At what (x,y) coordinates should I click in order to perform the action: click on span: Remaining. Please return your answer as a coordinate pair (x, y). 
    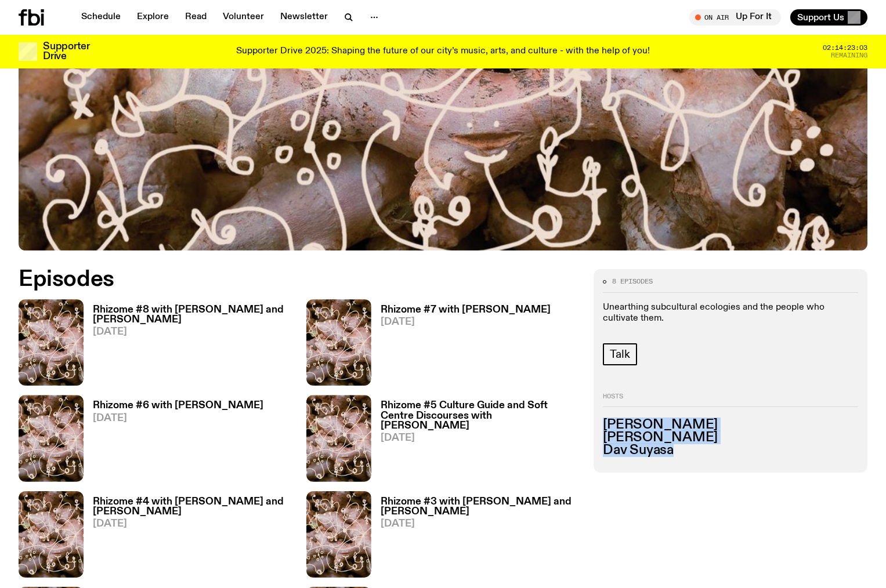
    Looking at the image, I should click on (849, 55).